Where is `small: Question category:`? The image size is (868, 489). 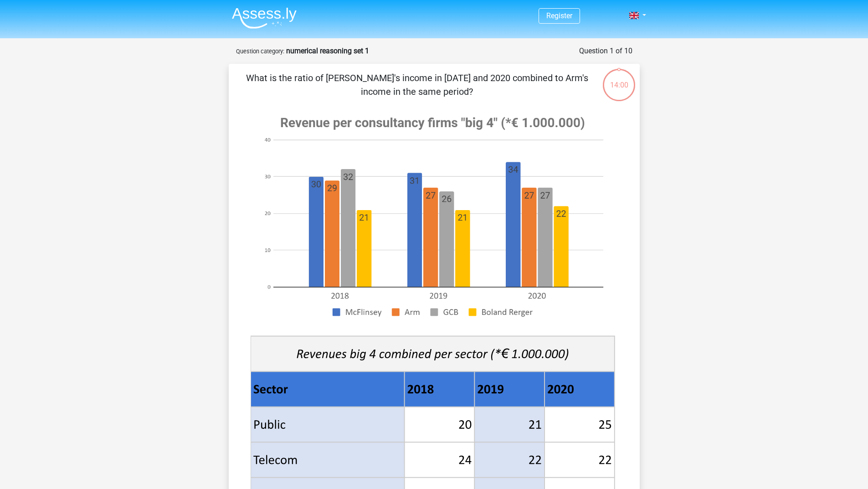 small: Question category: is located at coordinates (260, 51).